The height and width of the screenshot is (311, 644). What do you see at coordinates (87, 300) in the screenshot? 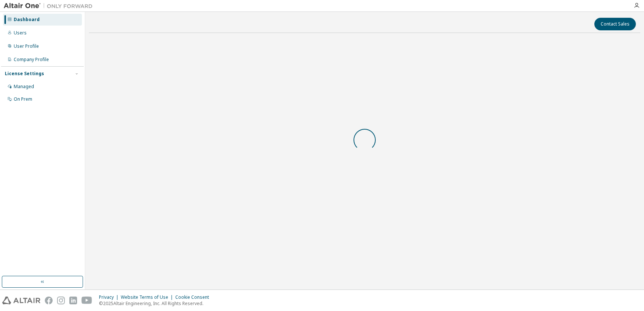
I see `img: youtube.svg` at bounding box center [87, 300].